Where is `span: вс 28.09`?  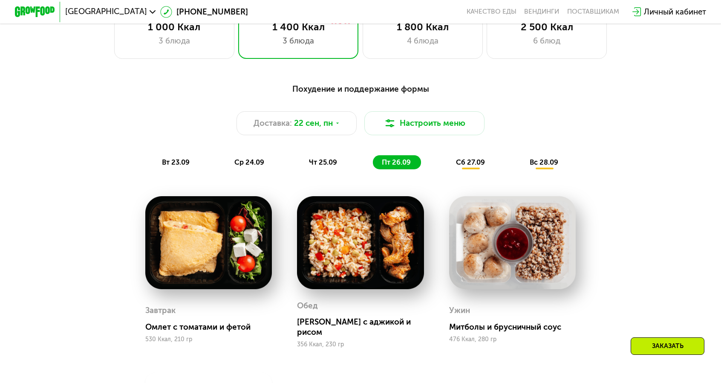 span: вс 28.09 is located at coordinates (544, 162).